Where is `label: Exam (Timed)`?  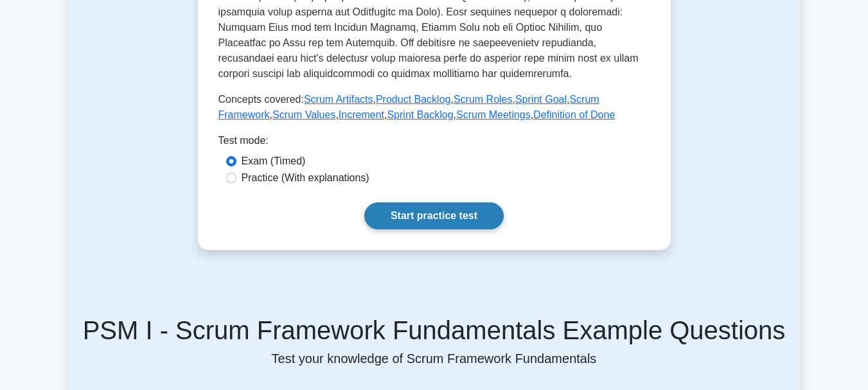
label: Exam (Timed) is located at coordinates (274, 162).